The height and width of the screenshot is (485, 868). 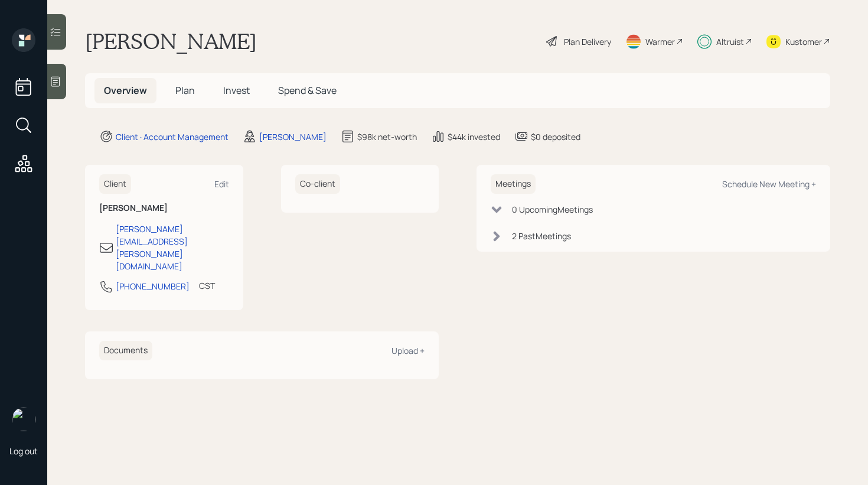 I want to click on div: $98k net-worth, so click(x=386, y=136).